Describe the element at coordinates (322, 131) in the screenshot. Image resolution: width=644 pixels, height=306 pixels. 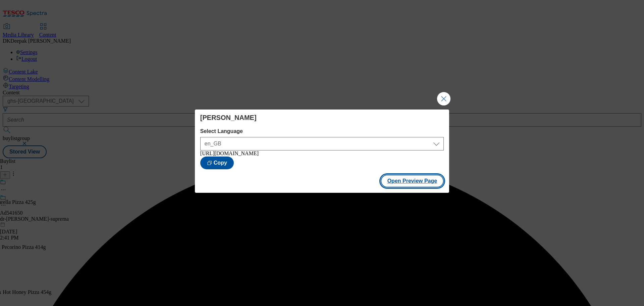
I see `label: Select Language` at that location.